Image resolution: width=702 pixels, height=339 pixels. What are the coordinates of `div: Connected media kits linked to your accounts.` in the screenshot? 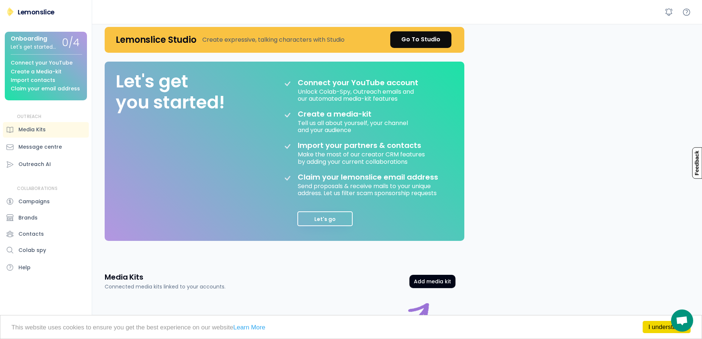 It's located at (165, 286).